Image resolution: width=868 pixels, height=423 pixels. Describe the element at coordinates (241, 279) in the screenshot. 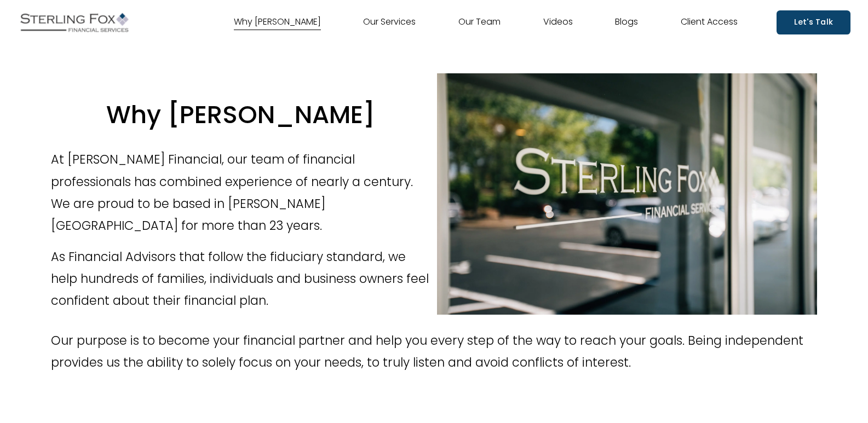

I see `p: As Financial Advisors that follow the fiduciary standard, we help hundreds of families, individua...` at that location.